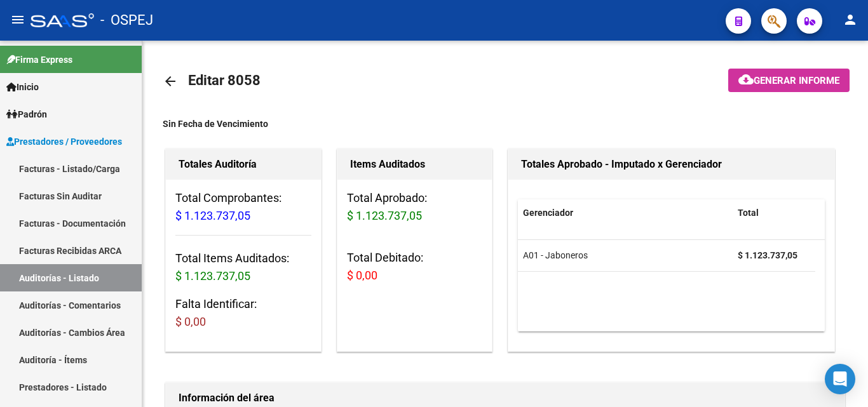 Image resolution: width=868 pixels, height=407 pixels. Describe the element at coordinates (243, 207) in the screenshot. I see `h3: Total Comprobantes:` at that location.